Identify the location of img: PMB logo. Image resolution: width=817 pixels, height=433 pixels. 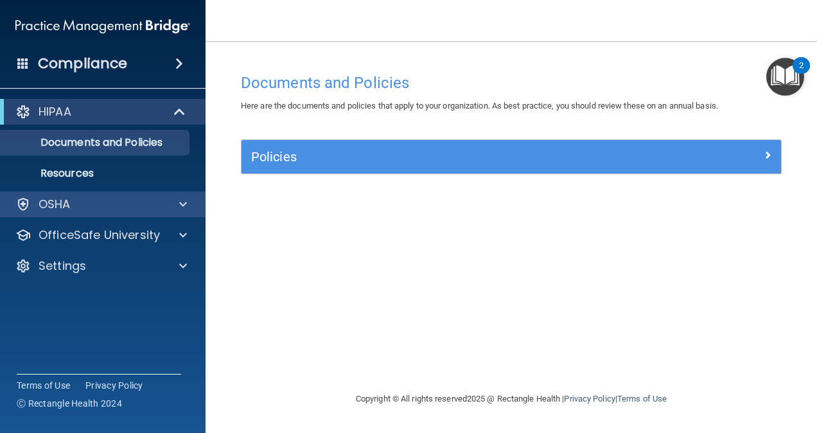
(103, 26).